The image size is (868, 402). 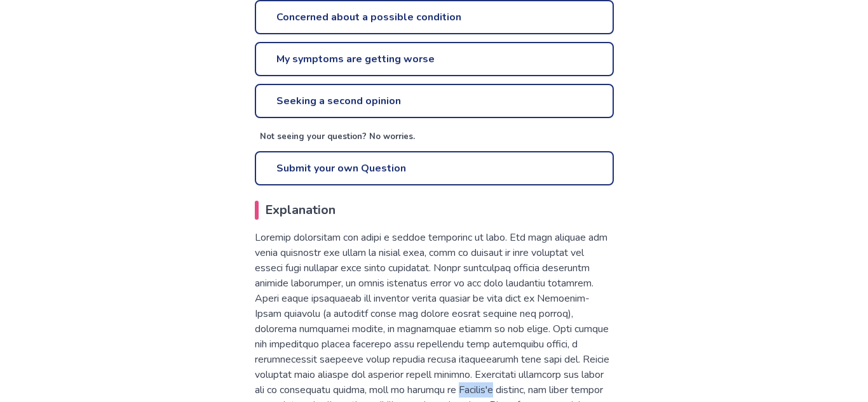 I want to click on a: Seeking a second opinion, so click(x=434, y=101).